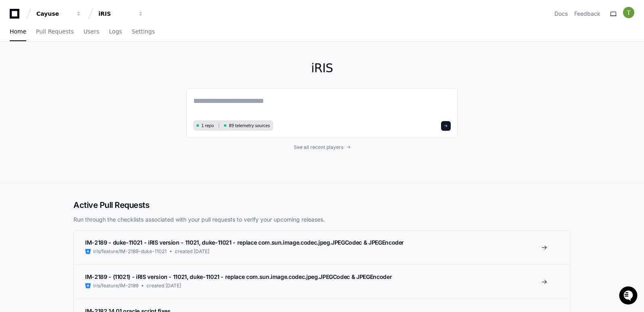 This screenshot has height=312, width=644. I want to click on span: See all recent players, so click(318, 147).